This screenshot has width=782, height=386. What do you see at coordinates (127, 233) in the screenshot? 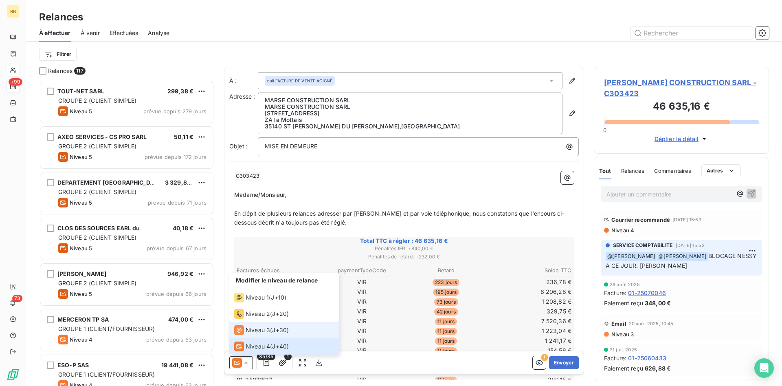
I see `div: grid` at bounding box center [127, 233].